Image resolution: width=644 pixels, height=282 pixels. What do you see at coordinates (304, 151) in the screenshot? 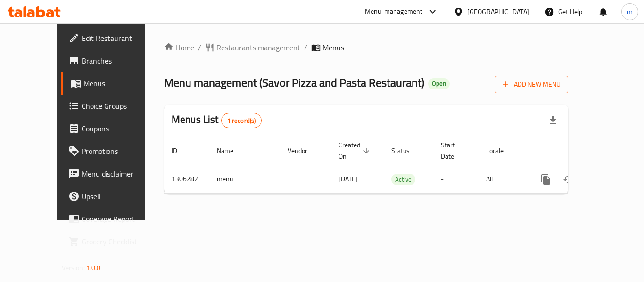
I see `span: Vendor` at bounding box center [304, 151].